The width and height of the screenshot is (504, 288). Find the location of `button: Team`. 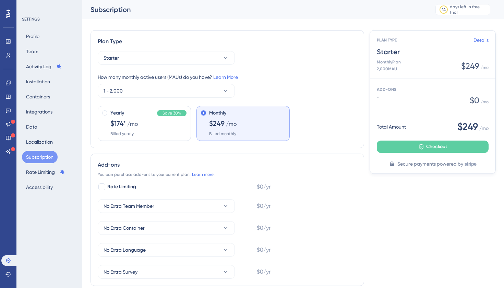

button: Team is located at coordinates (32, 51).